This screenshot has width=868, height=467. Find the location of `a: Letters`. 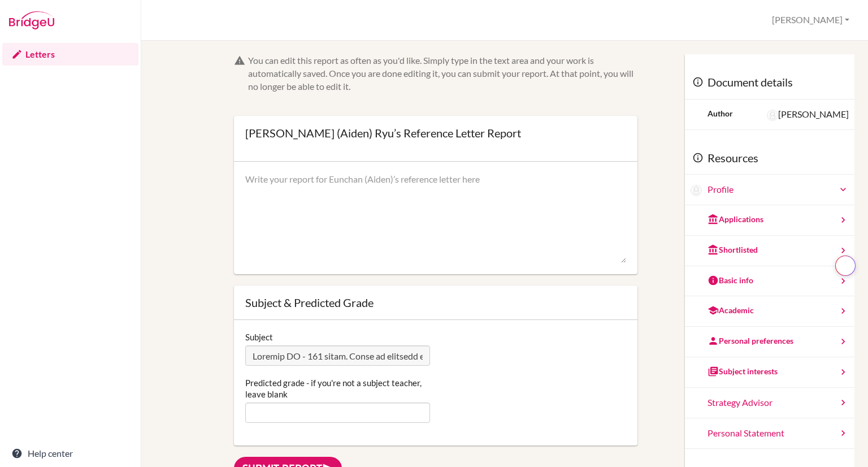

a: Letters is located at coordinates (70, 54).